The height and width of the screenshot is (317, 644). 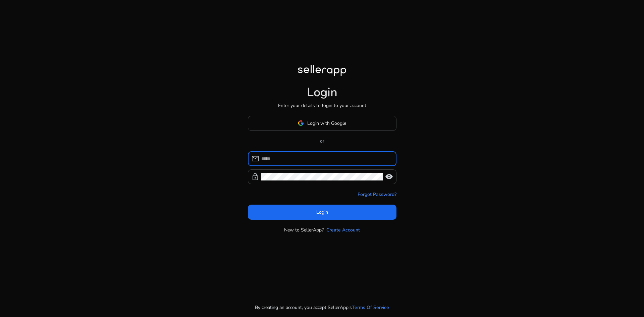 I want to click on a: Forgot Password?, so click(x=377, y=195).